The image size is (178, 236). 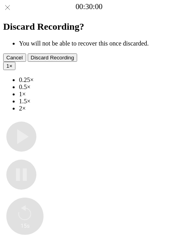 I want to click on a: 00:30:00, so click(x=89, y=7).